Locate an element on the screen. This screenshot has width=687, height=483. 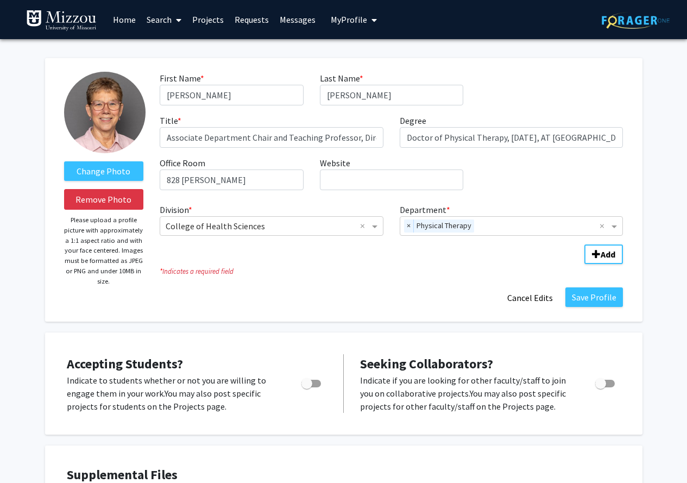
span: My Profile is located at coordinates (349, 20).